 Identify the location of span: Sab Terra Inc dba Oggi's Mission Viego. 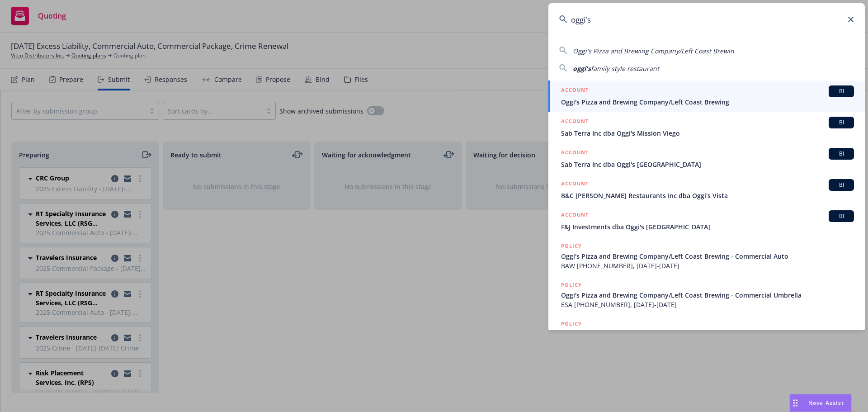
(707, 133).